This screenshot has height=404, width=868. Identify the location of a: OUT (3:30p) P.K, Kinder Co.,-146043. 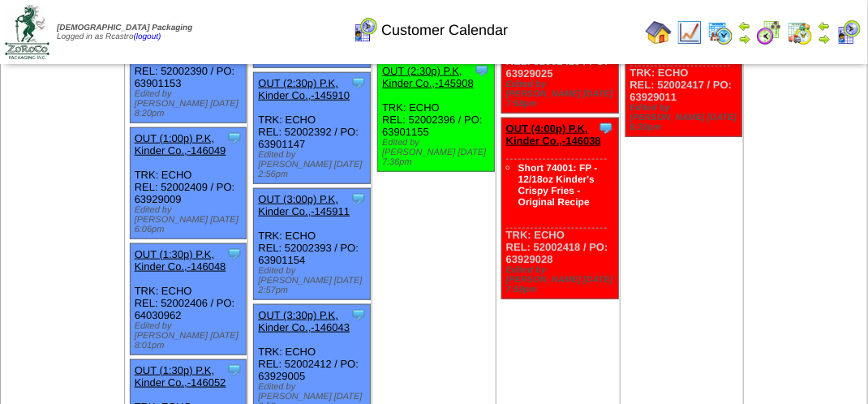
(304, 321).